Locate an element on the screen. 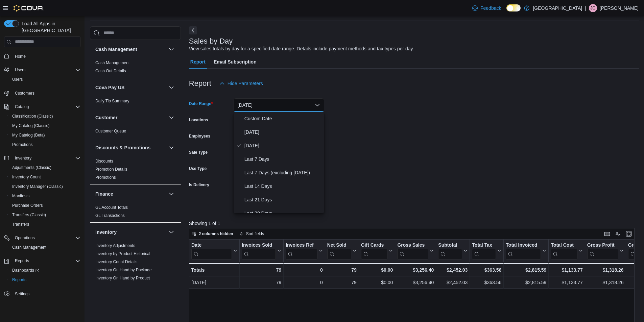 This screenshot has width=644, height=322. label: Sale Type is located at coordinates (198, 152).